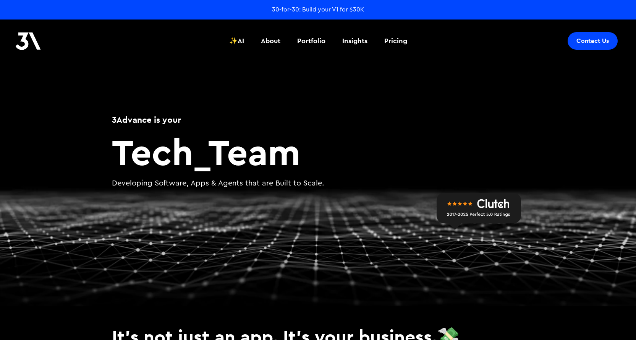 This screenshot has width=636, height=340. I want to click on span: Tech, so click(152, 151).